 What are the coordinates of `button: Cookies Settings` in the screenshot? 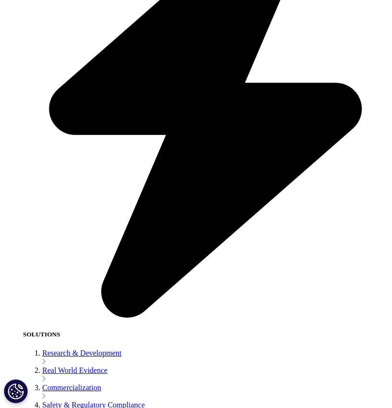 It's located at (16, 391).